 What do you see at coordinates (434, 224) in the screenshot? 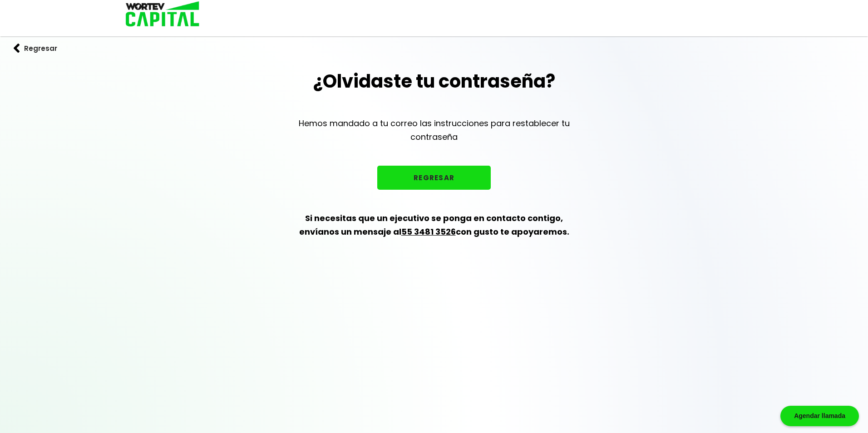
I see `b: Si necesitas que un ejecutivo se ponga en contacto contigo, envíanos un mensaje al con gusto te a...` at bounding box center [434, 224].